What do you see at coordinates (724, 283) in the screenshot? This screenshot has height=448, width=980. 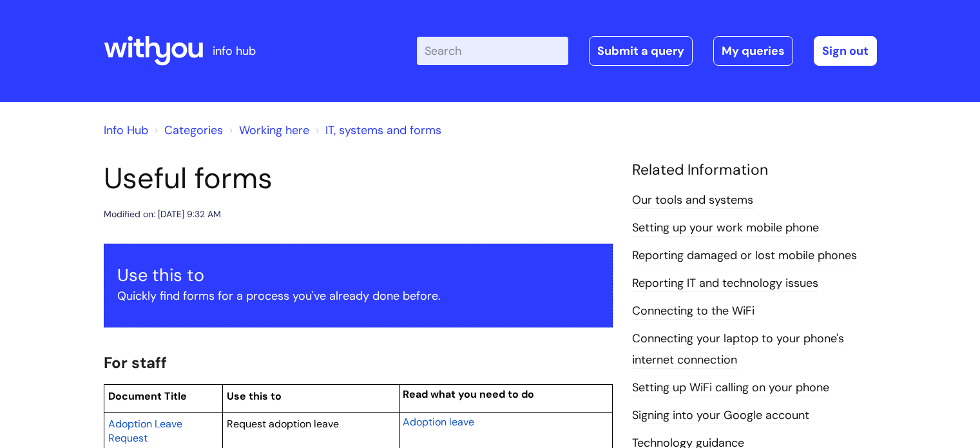 I see `a: Reporting IT and technology issues` at bounding box center [724, 283].